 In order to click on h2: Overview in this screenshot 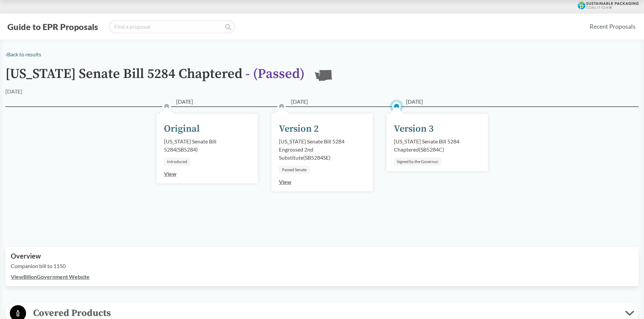, I will do `click(322, 256)`.